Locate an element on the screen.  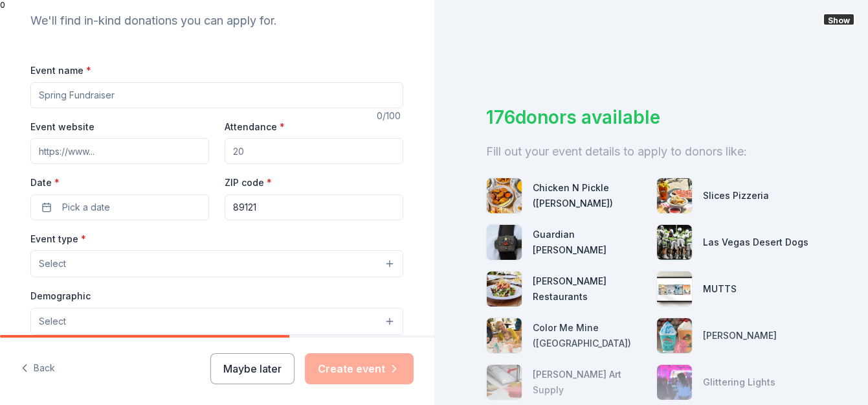
label: Attendance is located at coordinates (254, 127).